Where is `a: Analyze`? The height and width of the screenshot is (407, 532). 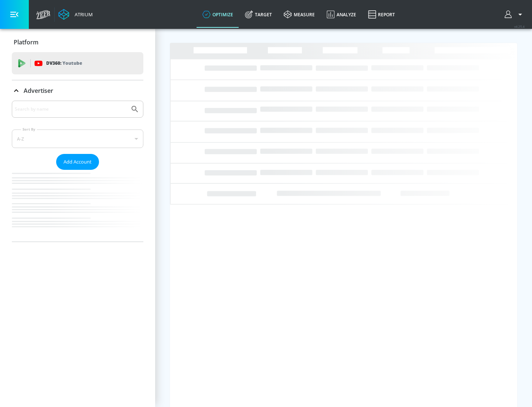 a: Analyze is located at coordinates (342, 14).